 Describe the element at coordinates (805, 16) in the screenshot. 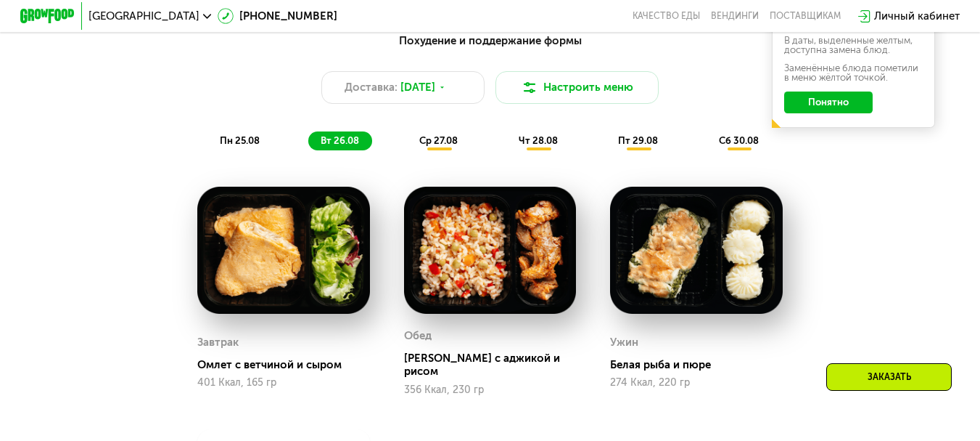

I see `div: поставщикам` at that location.